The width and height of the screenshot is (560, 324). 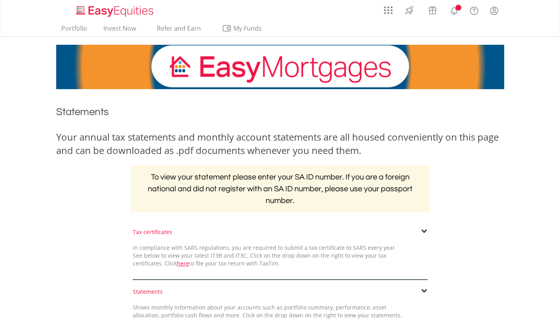 What do you see at coordinates (120, 30) in the screenshot?
I see `a: Invest Now` at bounding box center [120, 30].